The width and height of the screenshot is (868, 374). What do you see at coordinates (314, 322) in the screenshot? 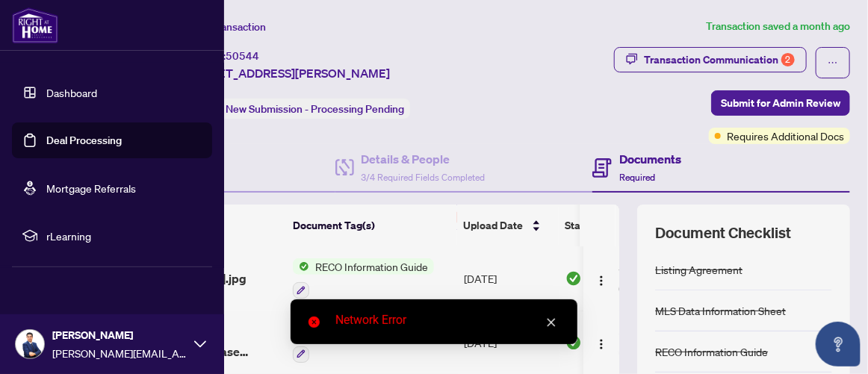
I see `span: close-circle` at bounding box center [314, 322].